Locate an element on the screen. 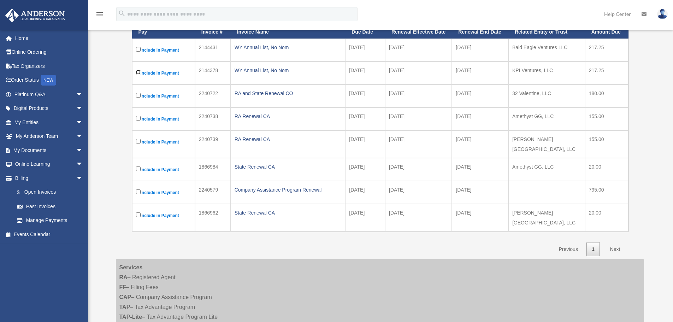  img: Anderson Advisors Platinum Portal is located at coordinates (35, 15).